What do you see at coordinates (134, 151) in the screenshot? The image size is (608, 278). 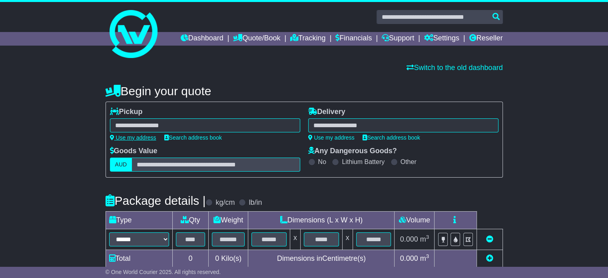 I see `label: Goods Value` at bounding box center [134, 151].